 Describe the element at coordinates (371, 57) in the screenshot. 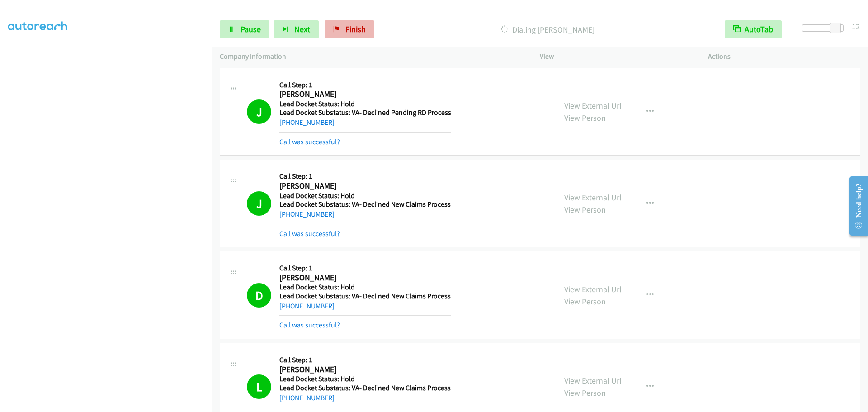

I see `p: Company Information` at that location.